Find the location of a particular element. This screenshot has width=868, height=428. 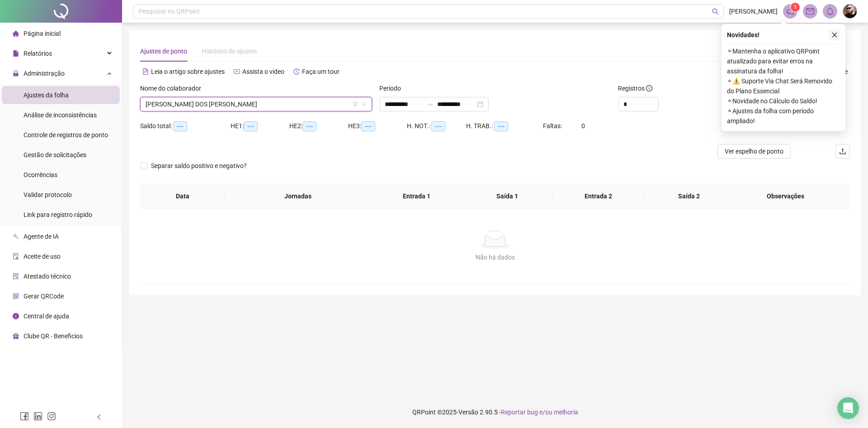

span: Controle de registros de ponto is located at coordinates (65, 135).